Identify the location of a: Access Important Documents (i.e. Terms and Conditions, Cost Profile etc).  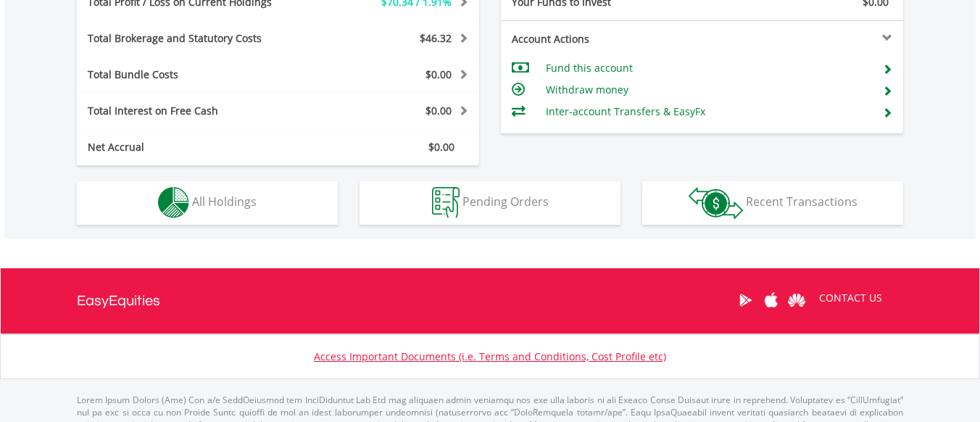
(490, 356).